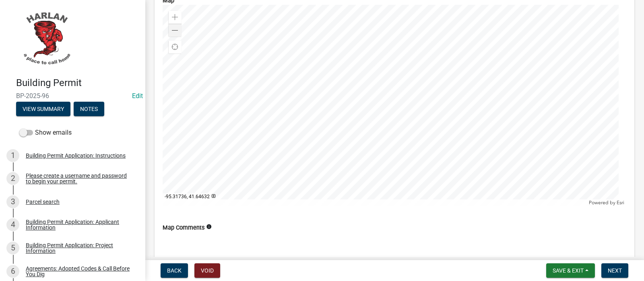 Image resolution: width=644 pixels, height=281 pixels. Describe the element at coordinates (570, 271) in the screenshot. I see `button: Save & Exit` at that location.